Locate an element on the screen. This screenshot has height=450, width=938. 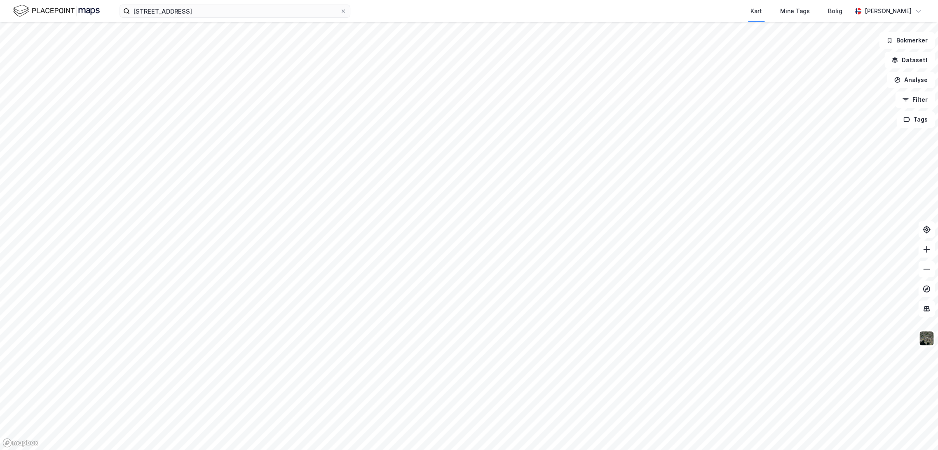
div: Mine Tags is located at coordinates (795, 11).